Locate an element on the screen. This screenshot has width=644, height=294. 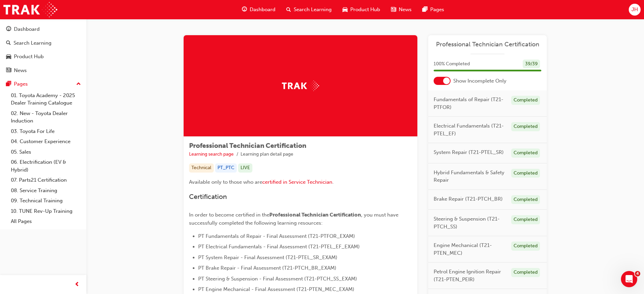
span: Engine Mechanical (T21-PTEN_MEC) is located at coordinates (470, 249).